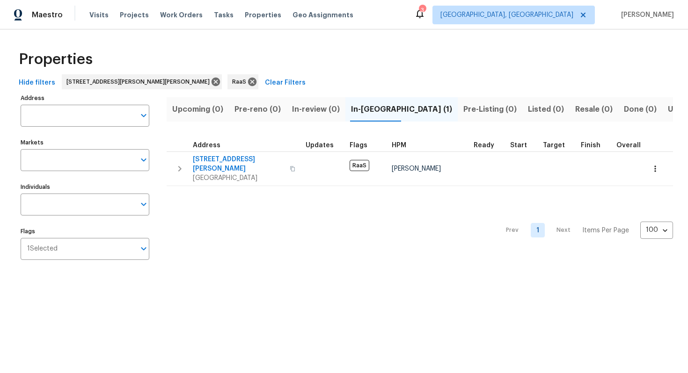  Describe the element at coordinates (358, 145) in the screenshot. I see `span: Flags` at that location.